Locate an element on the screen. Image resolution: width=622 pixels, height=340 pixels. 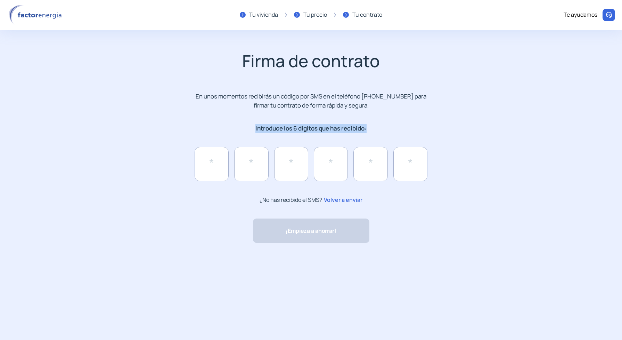
button: ¡Empieza a ahorrar! is located at coordinates (311, 230).